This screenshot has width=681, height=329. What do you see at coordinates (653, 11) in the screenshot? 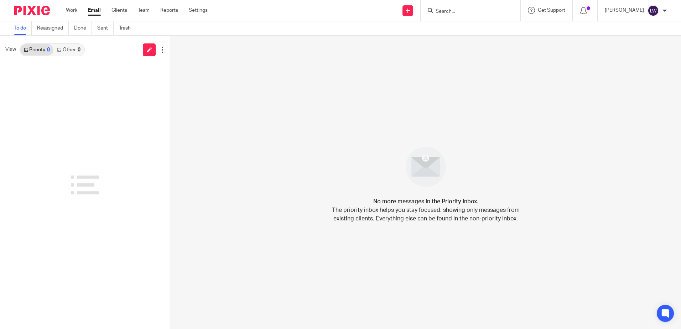
I see `img: svg%3E` at bounding box center [653, 11].